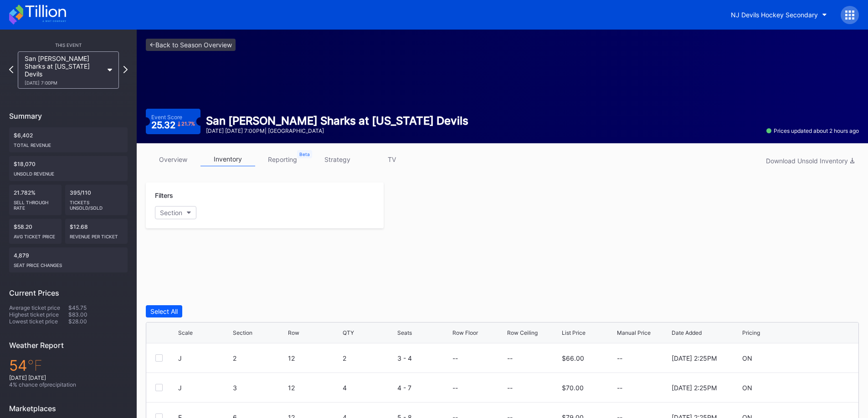 Image resolution: width=868 pixels, height=418 pixels. I want to click on div: QTY, so click(348, 333).